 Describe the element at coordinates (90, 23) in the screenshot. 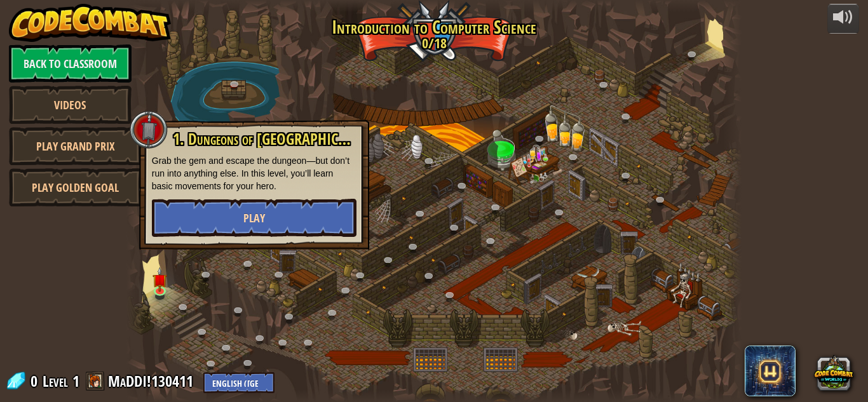

I see `img: CodeCombat - Learn how to code by playing a game` at that location.